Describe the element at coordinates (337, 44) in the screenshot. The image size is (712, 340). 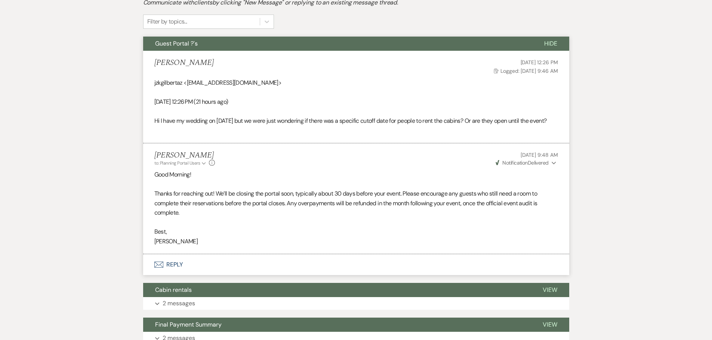
I see `button: Guest Portal ?'s` at that location.